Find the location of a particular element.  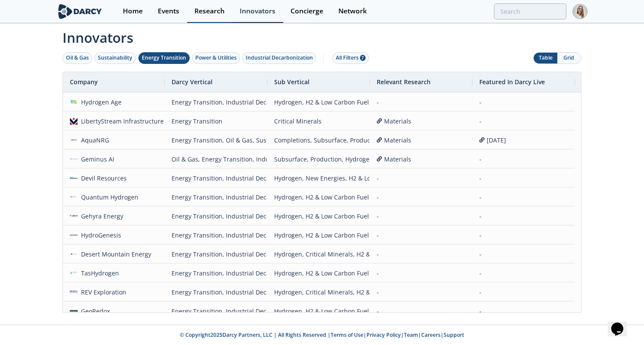

button: All Filters 7 is located at coordinates (350, 58).